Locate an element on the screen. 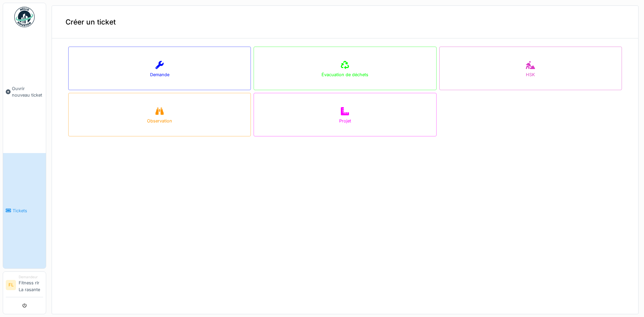 This screenshot has width=644, height=317. li: Fitness rlr La rasante is located at coordinates (31, 285).